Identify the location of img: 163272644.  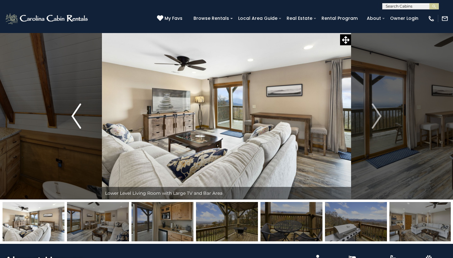
(162, 222).